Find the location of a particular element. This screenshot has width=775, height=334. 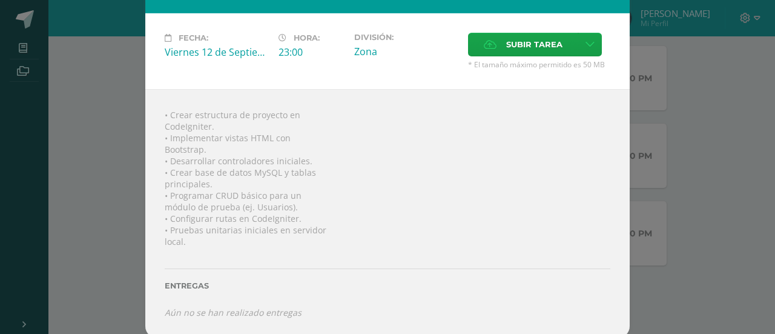

label: Entregas is located at coordinates (387, 285).